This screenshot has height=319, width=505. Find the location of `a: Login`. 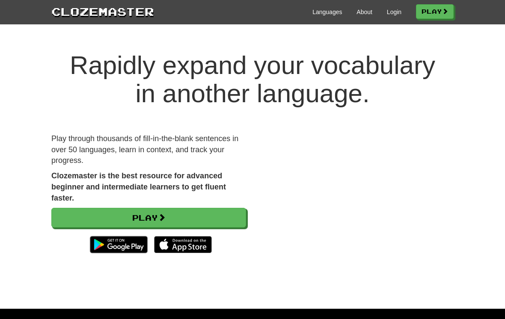

a: Login is located at coordinates (394, 12).